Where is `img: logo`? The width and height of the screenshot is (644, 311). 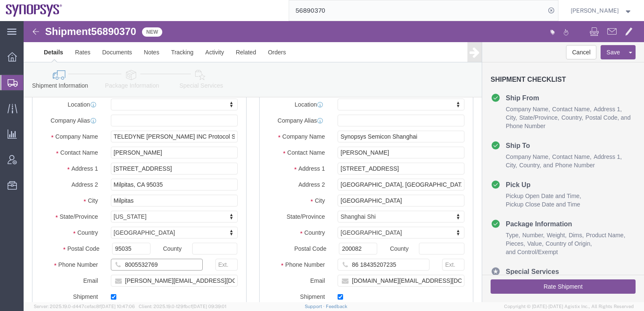 img: logo is located at coordinates (34, 11).